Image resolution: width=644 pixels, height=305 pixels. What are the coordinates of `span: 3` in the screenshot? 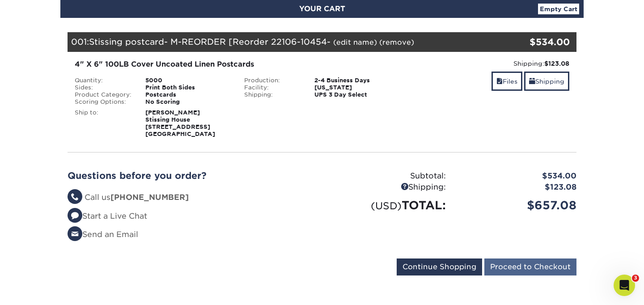 It's located at (635, 279).